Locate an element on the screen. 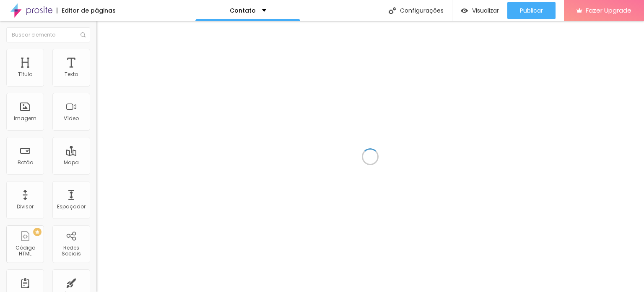 The width and height of the screenshot is (644, 292). div: Botão is located at coordinates (25, 163).